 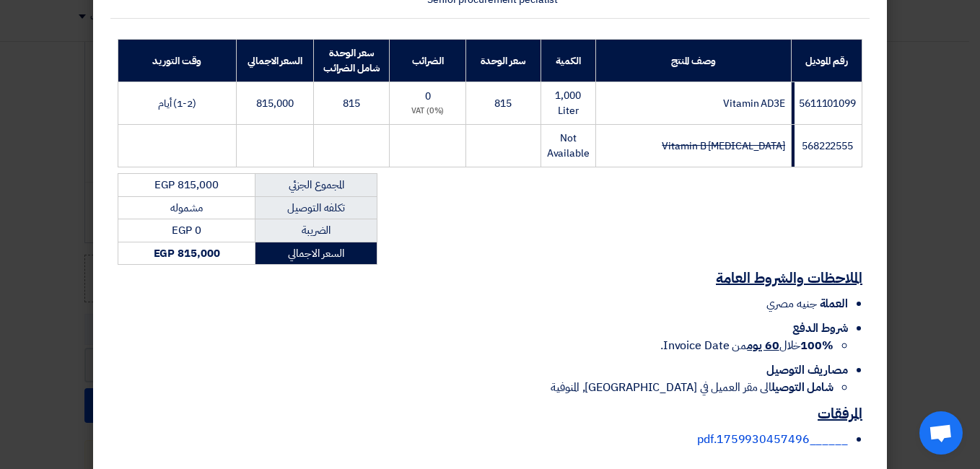 What do you see at coordinates (789, 278) in the screenshot?
I see `u: الملاحظات والشروط العامة` at bounding box center [789, 278].